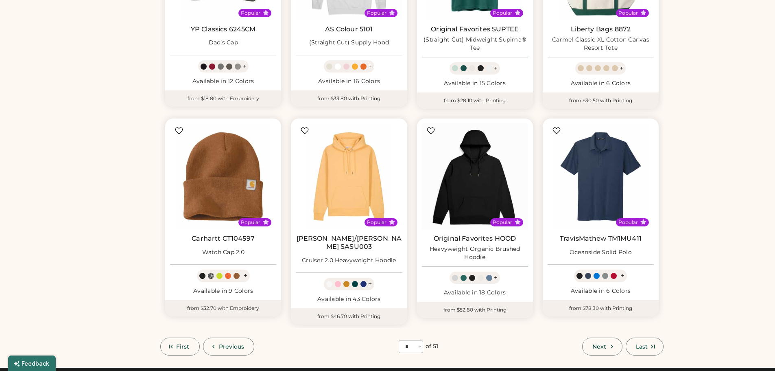  Describe the element at coordinates (223, 176) in the screenshot. I see `img: Carhartt CT104597 Watch Cap 2.0` at that location.